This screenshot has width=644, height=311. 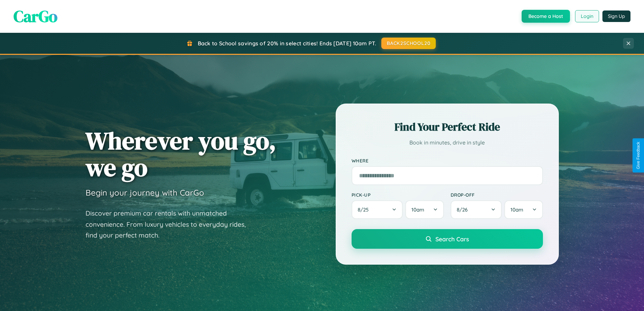 I want to click on label: Where, so click(x=448, y=160).